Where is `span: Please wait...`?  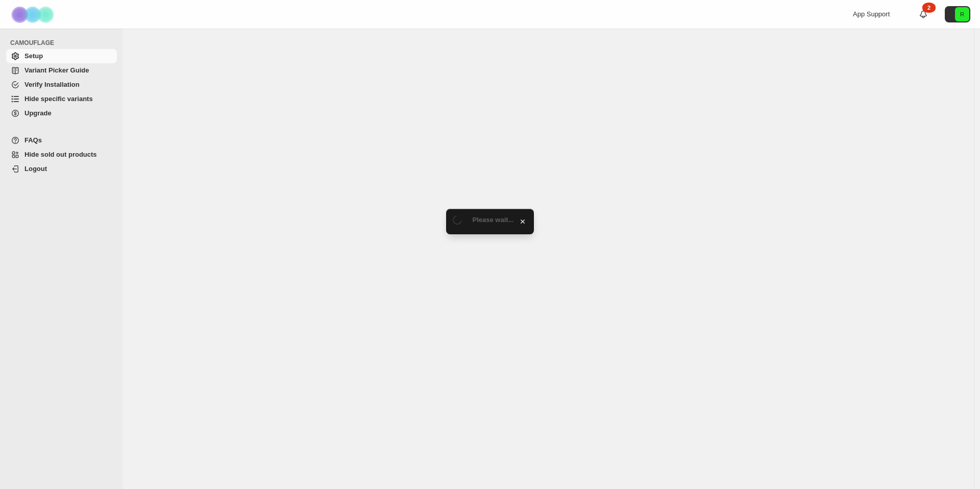
span: Please wait... is located at coordinates (493, 219).